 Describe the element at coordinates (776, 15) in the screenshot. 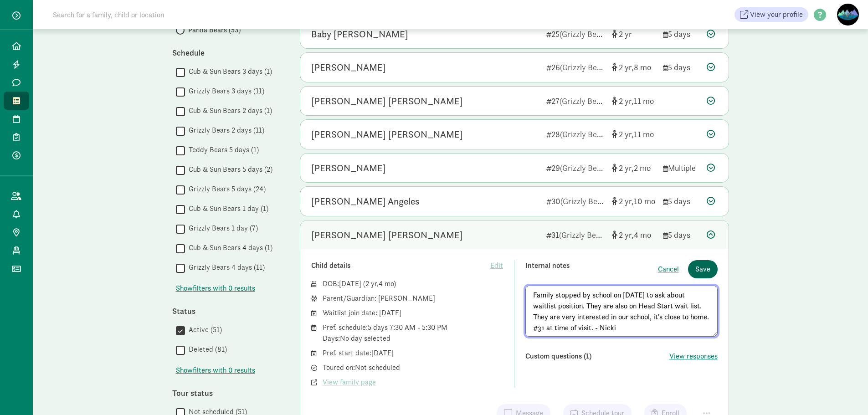

I see `span: View your profile` at that location.